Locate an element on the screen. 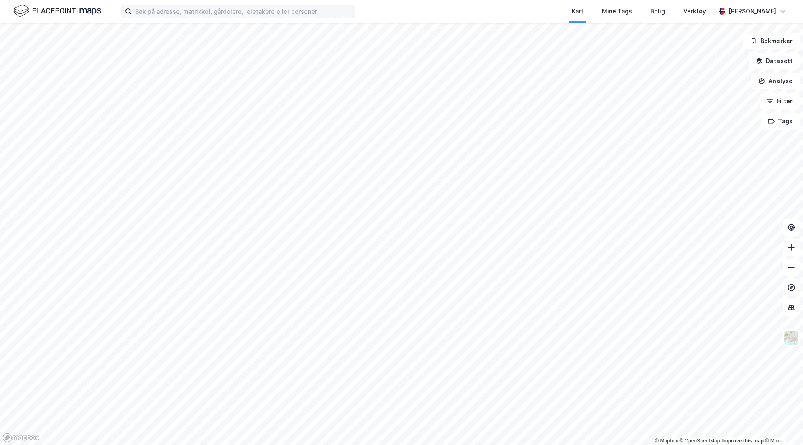 The image size is (803, 445). div: Mine Tags is located at coordinates (617, 11).